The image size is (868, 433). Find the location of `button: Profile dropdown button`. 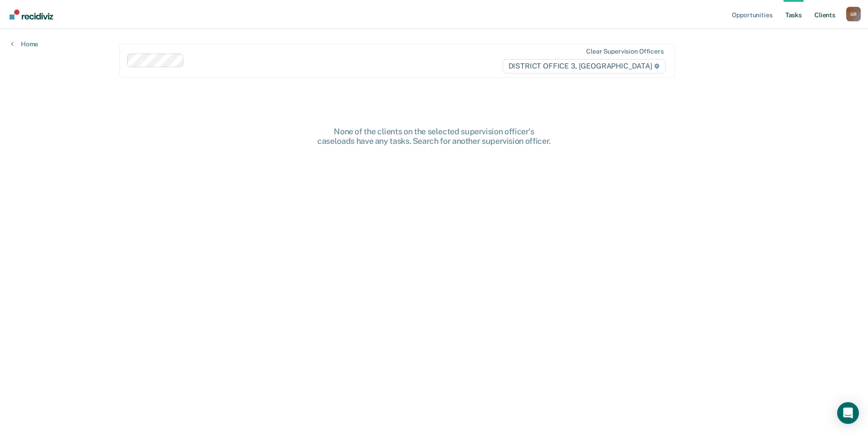

button: Profile dropdown button is located at coordinates (854, 14).